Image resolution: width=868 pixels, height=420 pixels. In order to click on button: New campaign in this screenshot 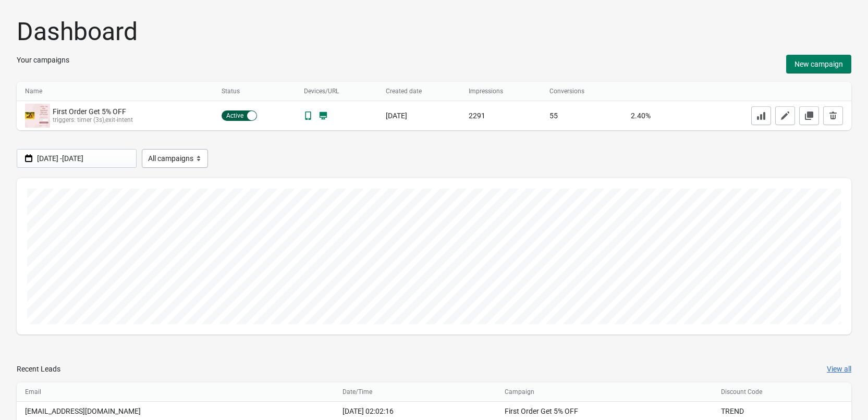, I will do `click(819, 64)`.